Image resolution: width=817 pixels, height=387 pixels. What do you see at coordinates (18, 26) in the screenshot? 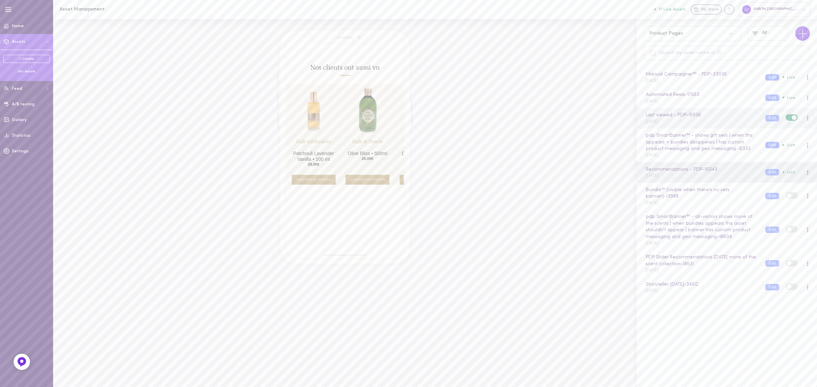
I see `span: Home` at bounding box center [18, 26].